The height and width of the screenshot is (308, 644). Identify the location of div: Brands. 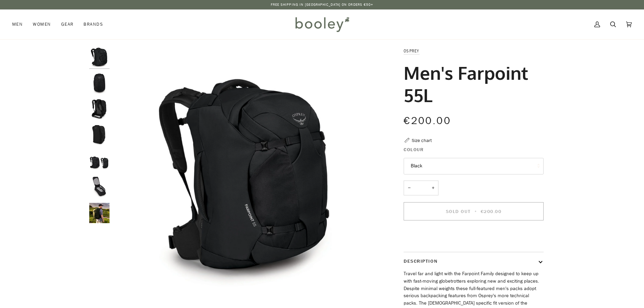
(93, 24).